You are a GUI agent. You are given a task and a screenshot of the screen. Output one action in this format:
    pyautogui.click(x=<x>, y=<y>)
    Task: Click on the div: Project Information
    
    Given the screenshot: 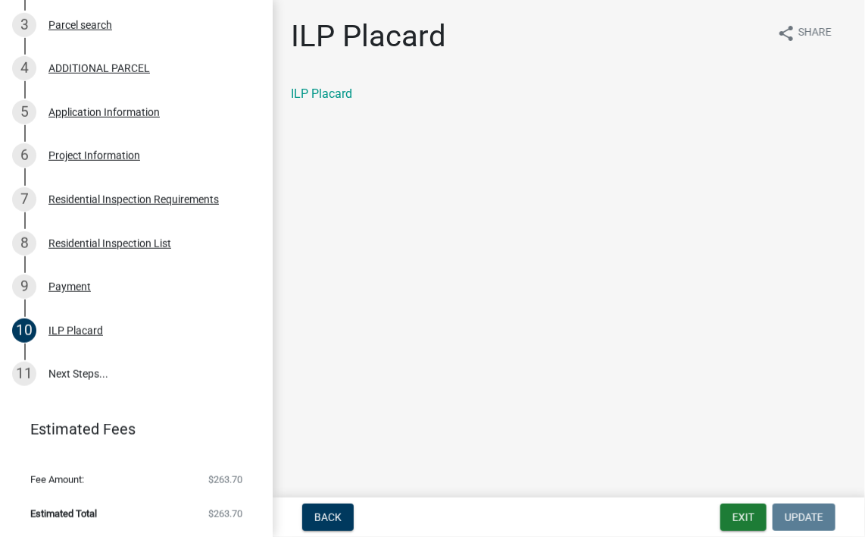 What is the action you would take?
    pyautogui.click(x=94, y=155)
    